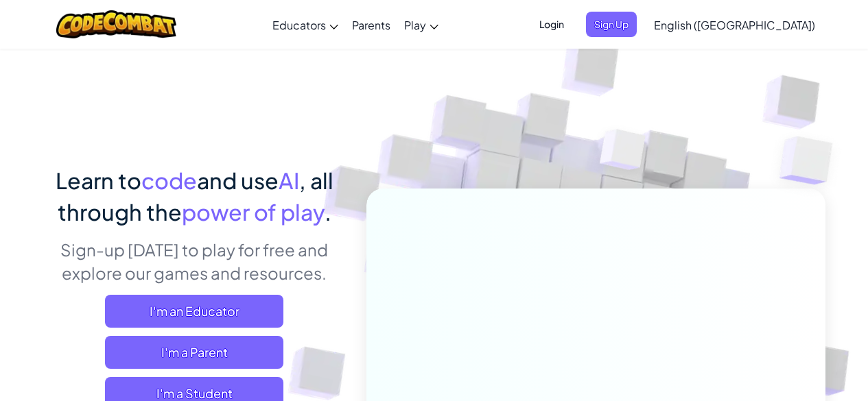 This screenshot has height=401, width=868. I want to click on span: and use, so click(238, 181).